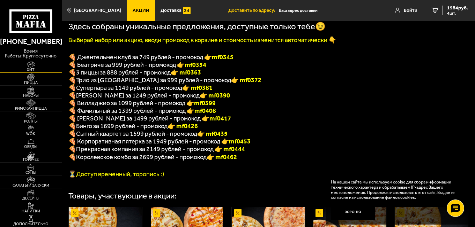 Image resolution: width=475 pixels, height=227 pixels. What do you see at coordinates (205, 103) in the screenshot?
I see `b: mf0399` at bounding box center [205, 103].